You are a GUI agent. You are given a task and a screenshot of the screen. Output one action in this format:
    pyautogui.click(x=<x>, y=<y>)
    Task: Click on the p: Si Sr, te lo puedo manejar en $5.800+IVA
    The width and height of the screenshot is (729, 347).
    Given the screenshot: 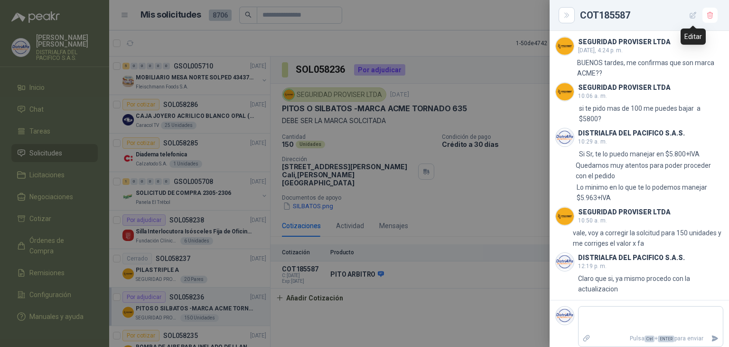 What is the action you would take?
    pyautogui.click(x=640, y=154)
    